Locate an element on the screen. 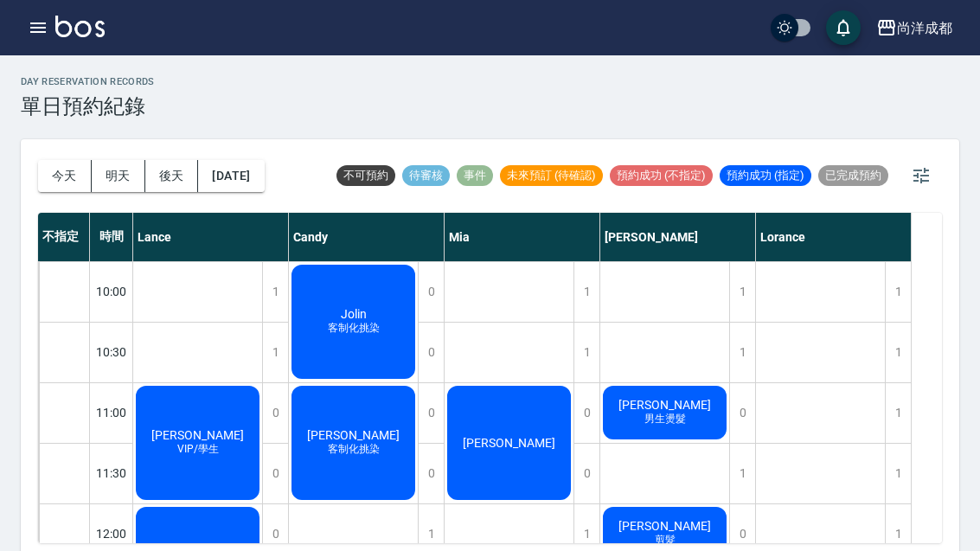 This screenshot has width=980, height=551. span: Jolin is located at coordinates (353, 314).